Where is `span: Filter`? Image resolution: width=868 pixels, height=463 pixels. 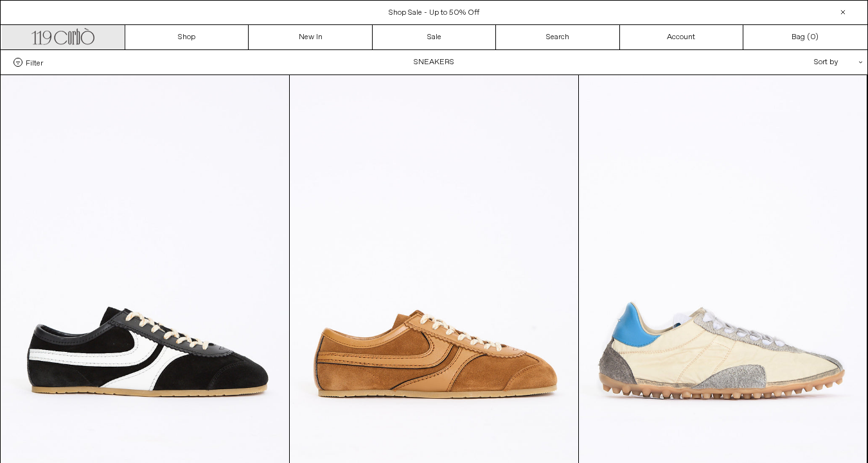
span: Filter is located at coordinates (34, 62).